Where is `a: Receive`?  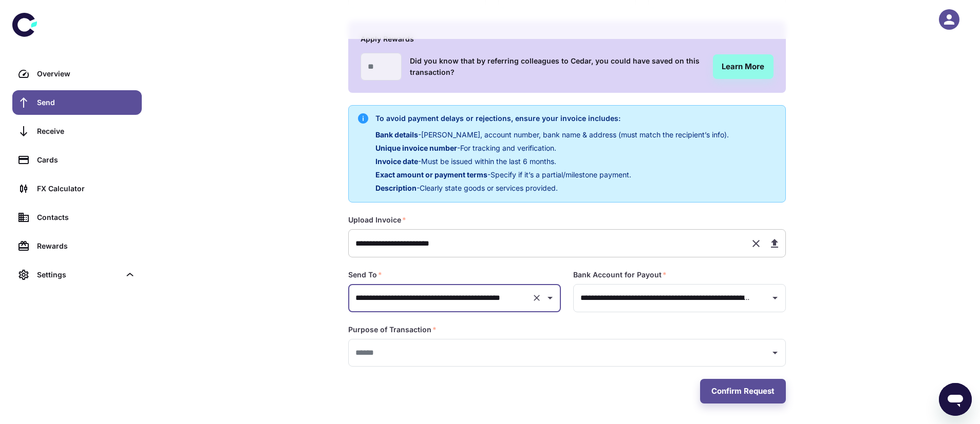
a: Receive is located at coordinates (77, 132).